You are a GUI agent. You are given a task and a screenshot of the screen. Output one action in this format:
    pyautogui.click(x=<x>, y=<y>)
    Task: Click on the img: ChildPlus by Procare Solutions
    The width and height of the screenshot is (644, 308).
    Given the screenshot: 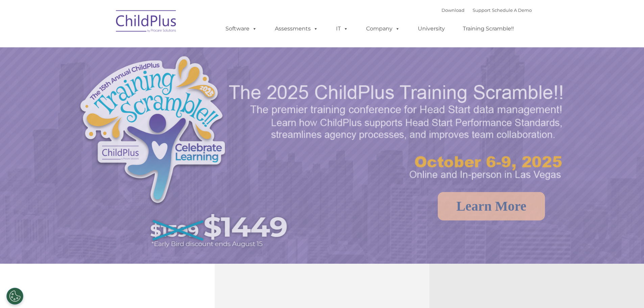 What is the action you would take?
    pyautogui.click(x=146, y=22)
    